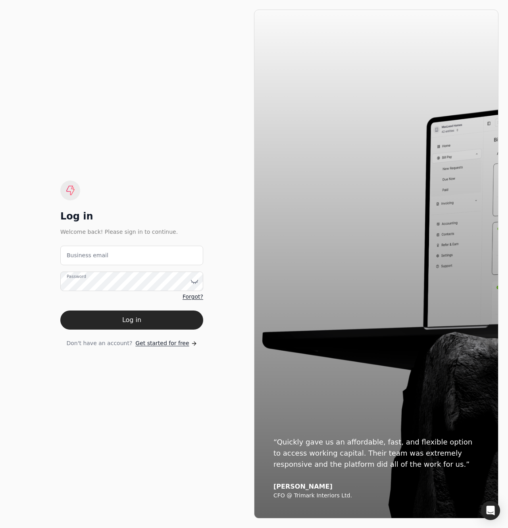 This screenshot has width=508, height=528. I want to click on button: Log in, so click(132, 320).